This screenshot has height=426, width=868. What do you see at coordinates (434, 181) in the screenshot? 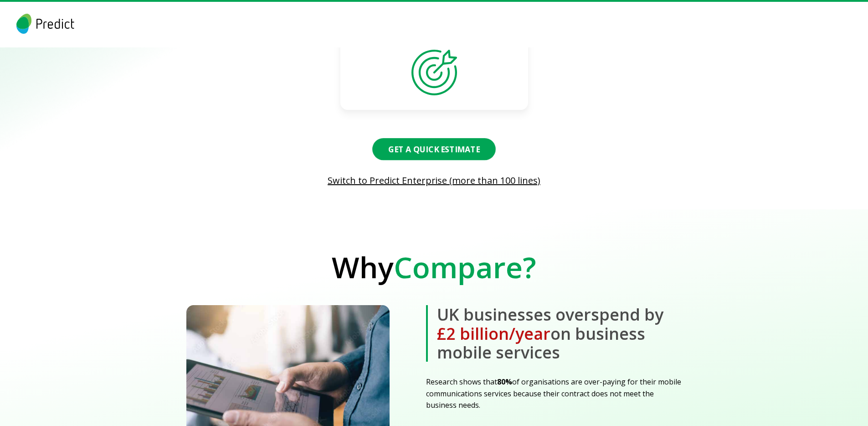
I see `a: Switch to Predict Enterprise (more than 100 lines)` at bounding box center [434, 181].